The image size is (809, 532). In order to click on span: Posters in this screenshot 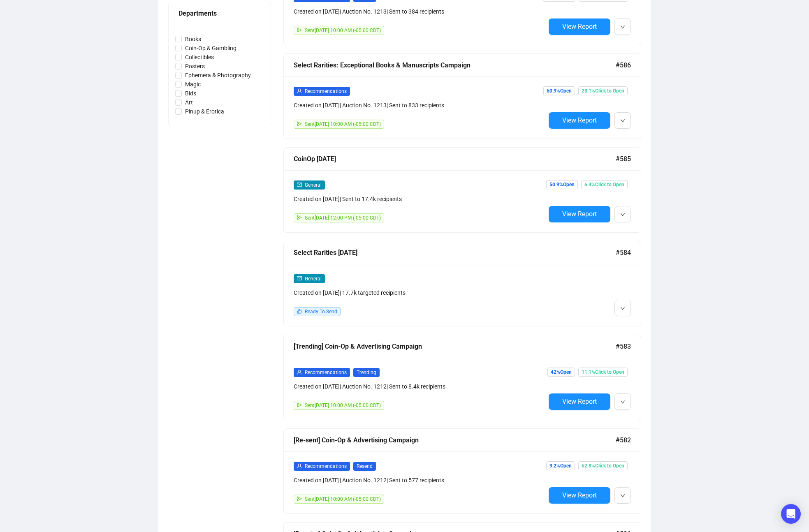, I will do `click(195, 66)`.